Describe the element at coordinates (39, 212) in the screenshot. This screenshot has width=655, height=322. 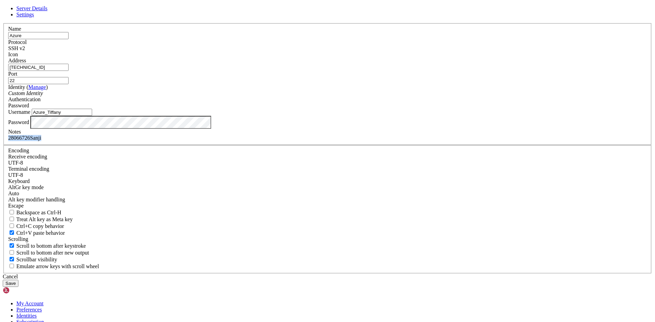
I see `span: Backspace as Ctrl-H` at that location.